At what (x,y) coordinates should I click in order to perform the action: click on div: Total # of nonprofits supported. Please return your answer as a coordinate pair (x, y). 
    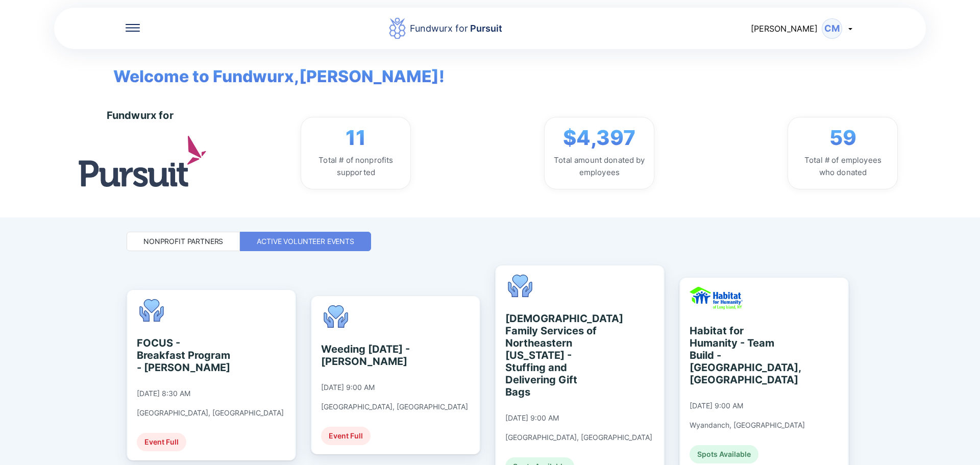
    Looking at the image, I should click on (356, 167).